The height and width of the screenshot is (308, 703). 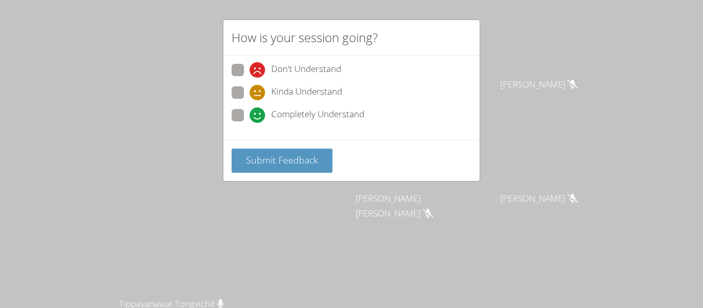 I want to click on span: Don't Understand, so click(x=306, y=70).